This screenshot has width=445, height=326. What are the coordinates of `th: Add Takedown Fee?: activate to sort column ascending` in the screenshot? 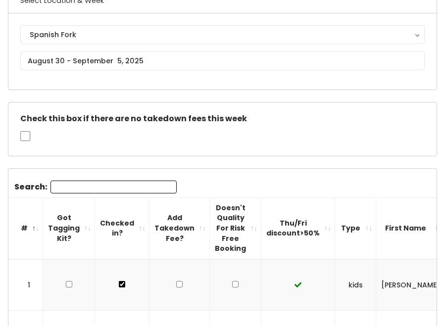 It's located at (180, 228).